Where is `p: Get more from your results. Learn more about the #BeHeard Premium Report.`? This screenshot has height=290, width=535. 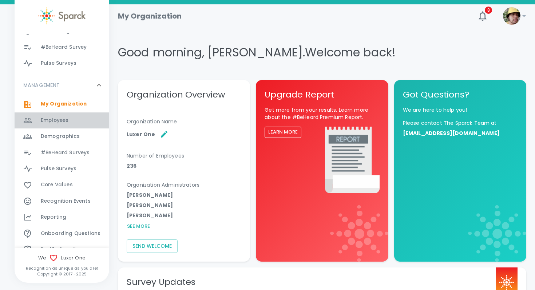
p: Get more from your results. Learn more about the #BeHeard Premium Report. is located at coordinates (322, 113).